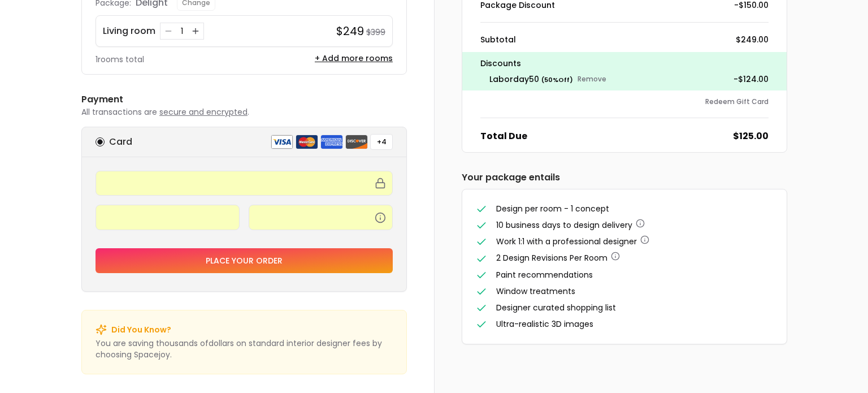  I want to click on span: Window treatments, so click(536, 291).